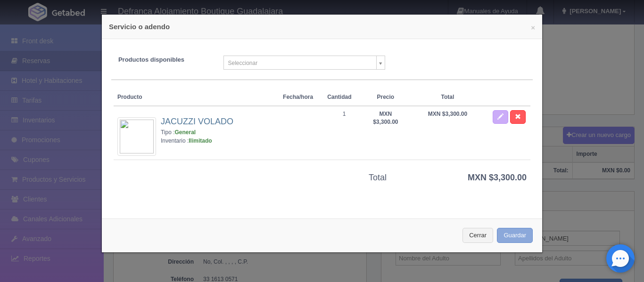  Describe the element at coordinates (185, 132) in the screenshot. I see `strong: General` at that location.